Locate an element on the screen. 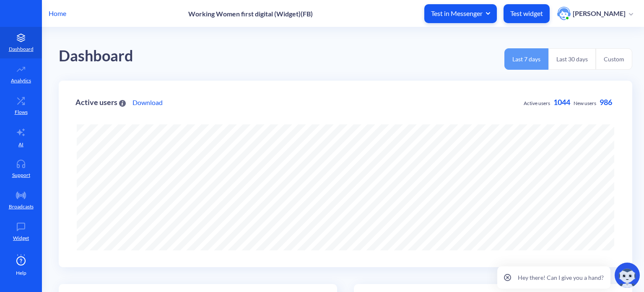 The height and width of the screenshot is (292, 644). img: copilot-icon.svg is located at coordinates (627, 275).